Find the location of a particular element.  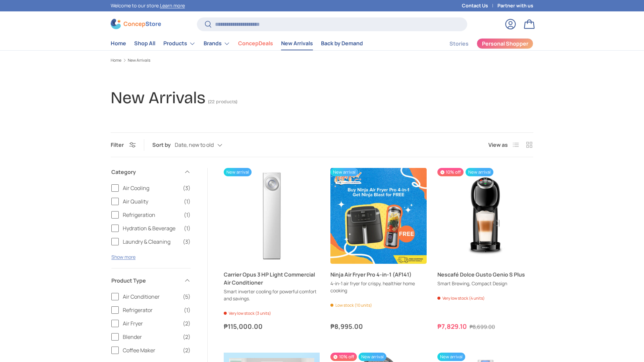

a: Learn more is located at coordinates (172, 6).